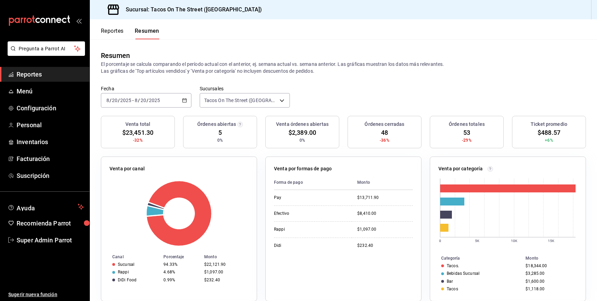 Image resolution: width=597 pixels, height=301 pixels. I want to click on th: Porcentaje, so click(181, 257).